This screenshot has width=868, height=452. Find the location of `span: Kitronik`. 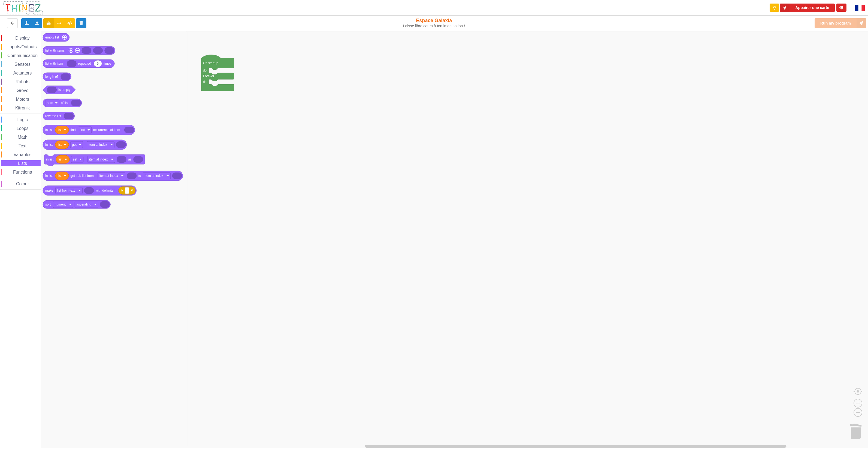

span: Kitronik is located at coordinates (23, 108).